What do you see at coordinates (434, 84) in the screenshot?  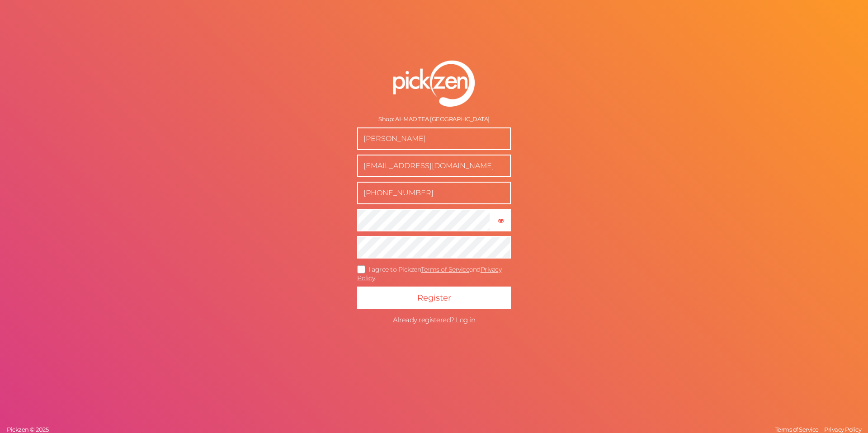 I see `img: pz-logo-white.png` at bounding box center [434, 84].